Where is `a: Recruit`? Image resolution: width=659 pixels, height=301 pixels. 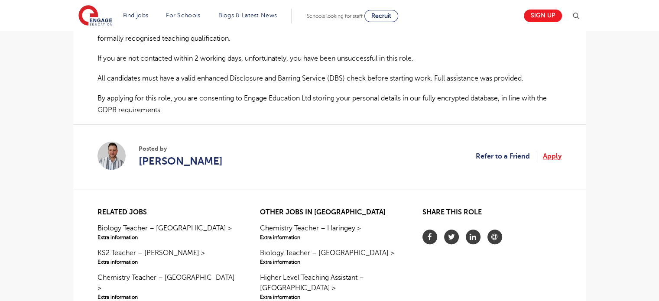 a: Recruit is located at coordinates (381, 16).